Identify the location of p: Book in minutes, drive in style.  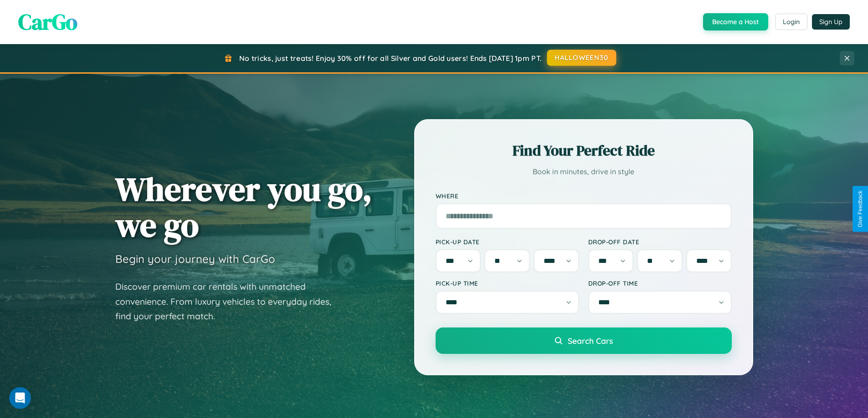
(584, 172).